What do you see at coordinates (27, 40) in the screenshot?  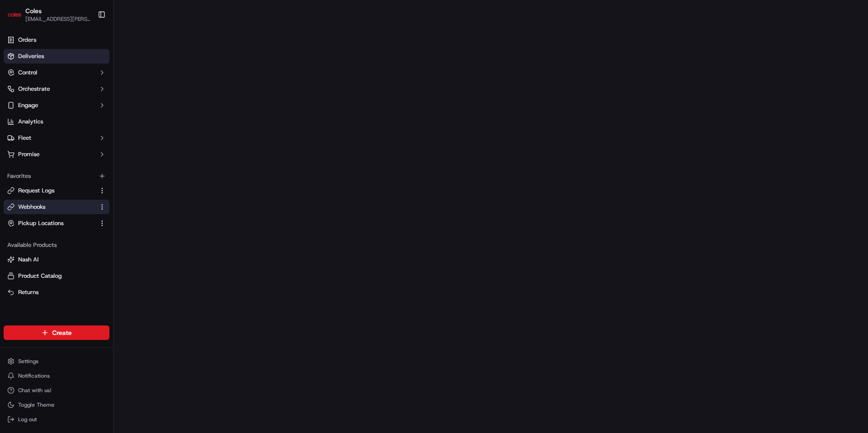 I see `span: Orders` at bounding box center [27, 40].